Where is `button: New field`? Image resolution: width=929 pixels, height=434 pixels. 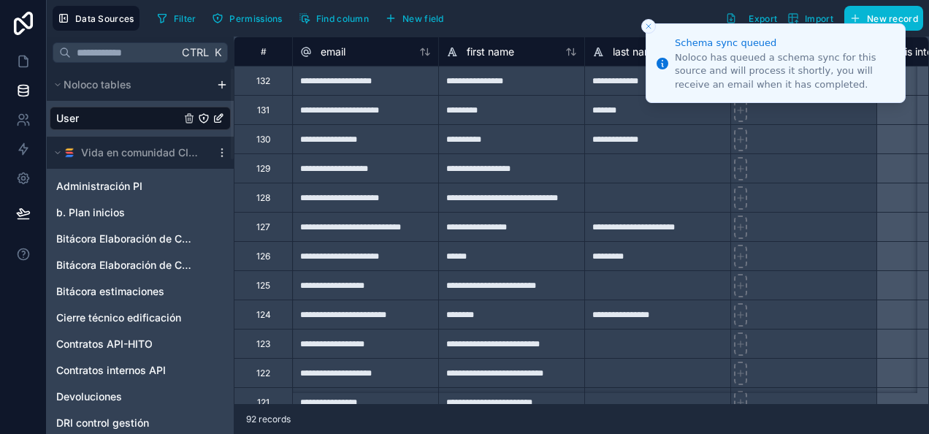
button: New field is located at coordinates (414, 18).